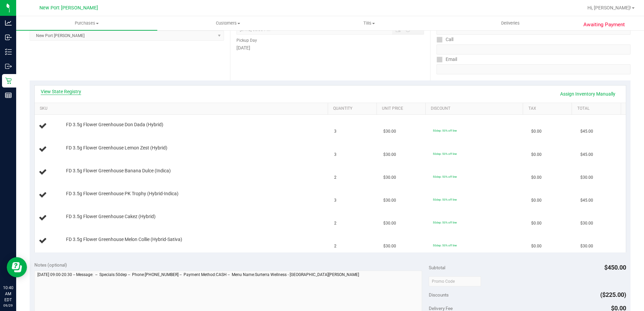  Describe the element at coordinates (228, 23) in the screenshot. I see `span: Customers` at that location.